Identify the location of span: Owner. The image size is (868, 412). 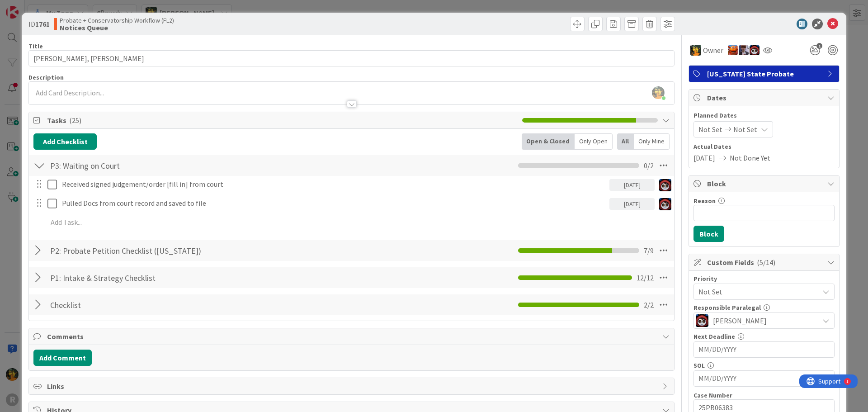
(712, 50).